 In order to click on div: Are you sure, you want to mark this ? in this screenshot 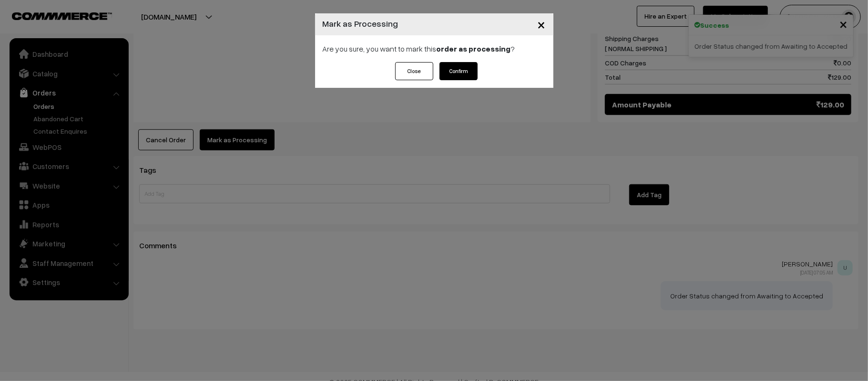, I will do `click(434, 49)`.